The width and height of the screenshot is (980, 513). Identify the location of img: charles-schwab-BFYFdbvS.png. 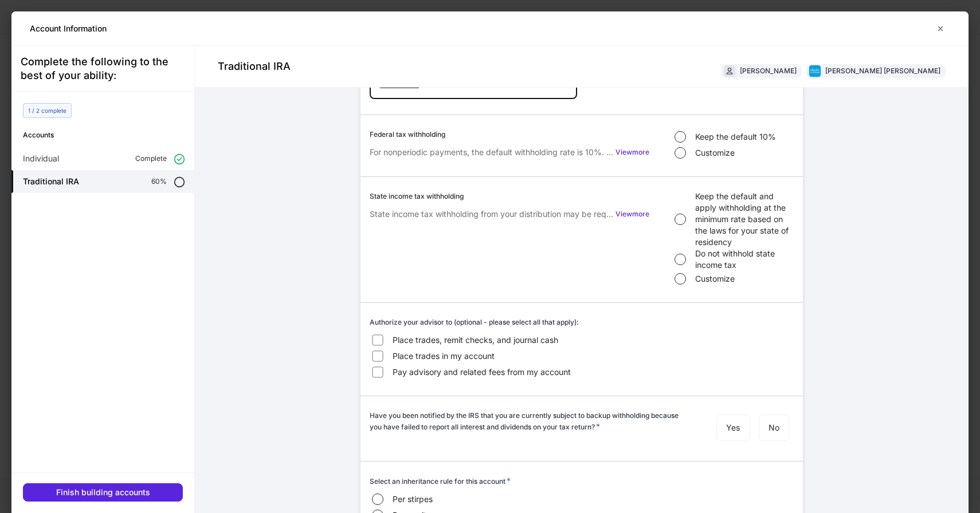
(815, 71).